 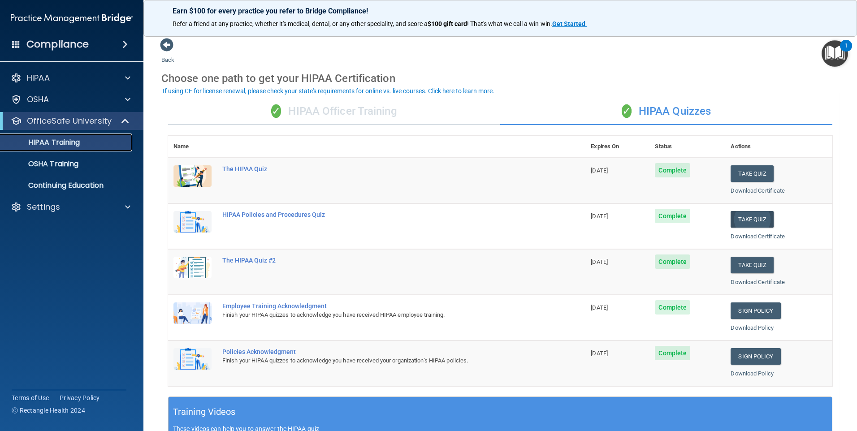 I want to click on a: OSHA, so click(x=70, y=99).